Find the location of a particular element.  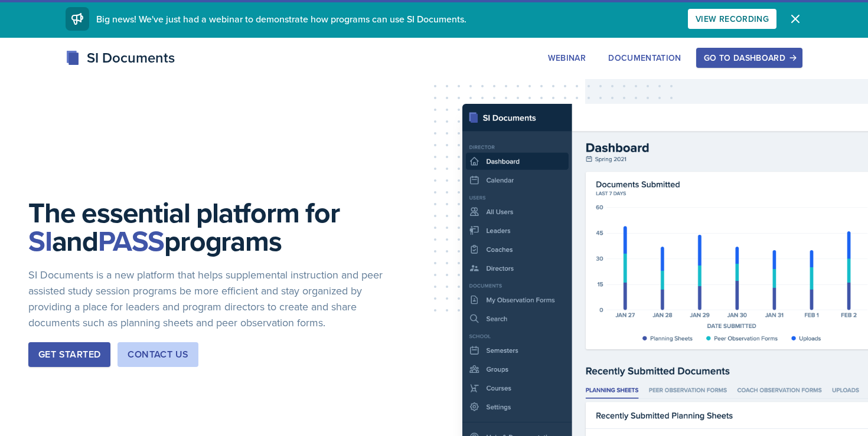

button: Get Started is located at coordinates (69, 355).